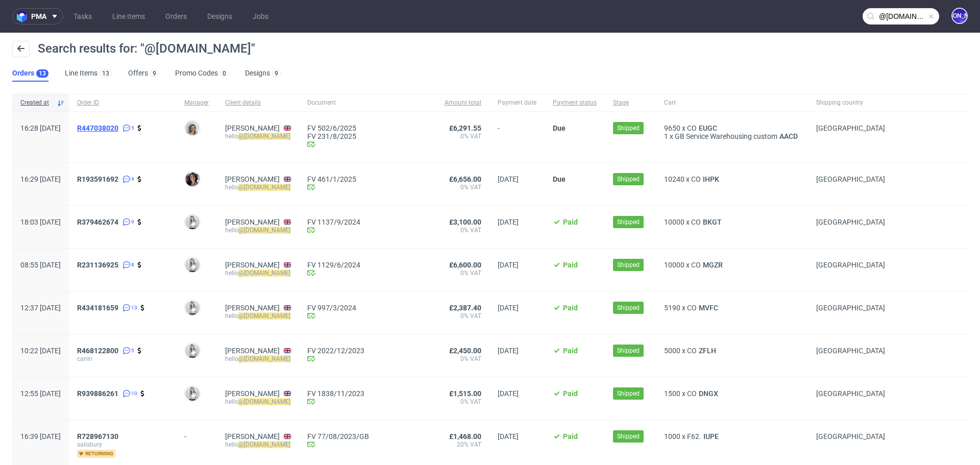 The height and width of the screenshot is (465, 980). I want to click on div: 0, so click(224, 73).